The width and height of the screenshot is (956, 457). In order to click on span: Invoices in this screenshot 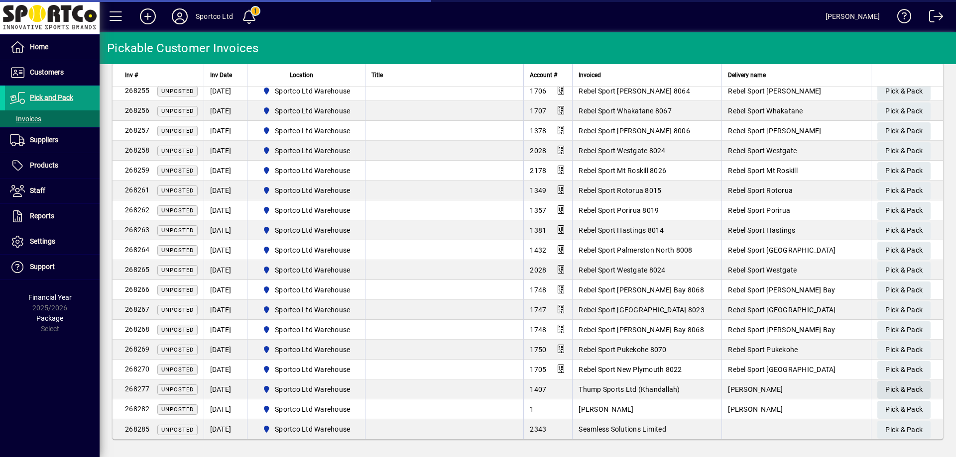, I will do `click(25, 119)`.